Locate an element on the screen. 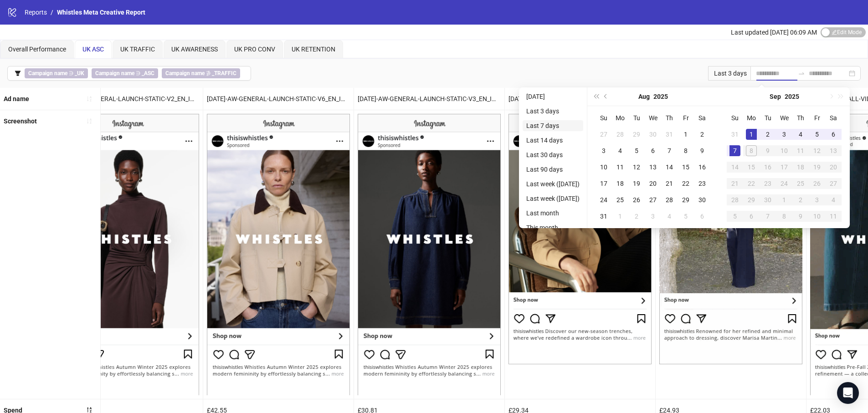 The height and width of the screenshot is (413, 868). li: Last 7 days is located at coordinates (552, 125).